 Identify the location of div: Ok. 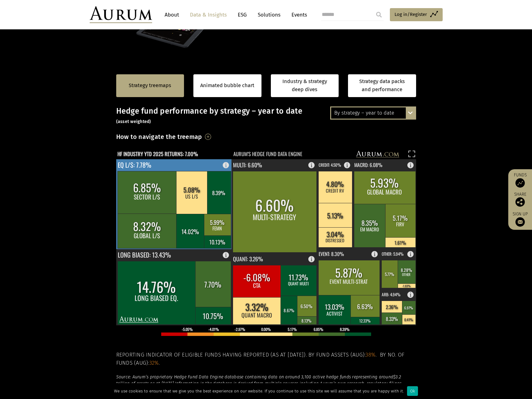
(412, 391).